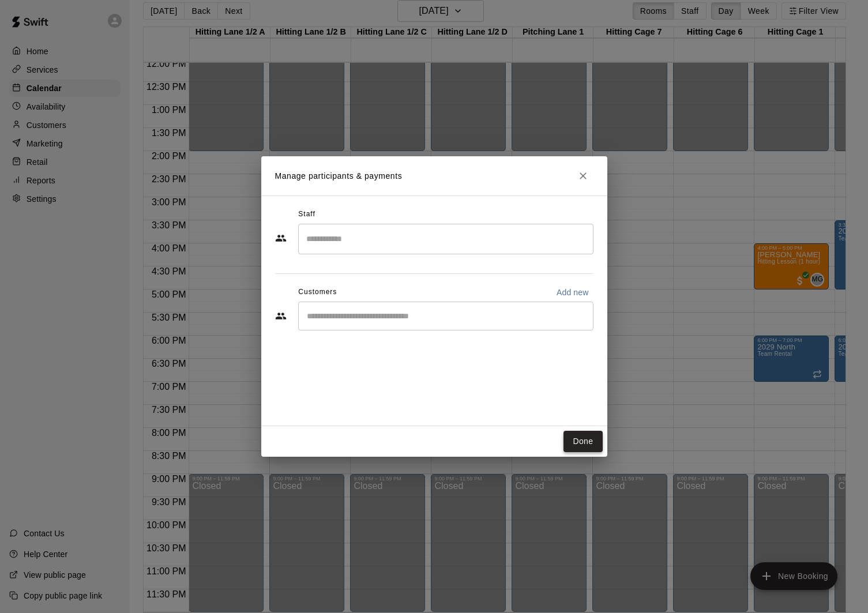 This screenshot has width=868, height=613. Describe the element at coordinates (307, 214) in the screenshot. I see `span: Staff` at that location.